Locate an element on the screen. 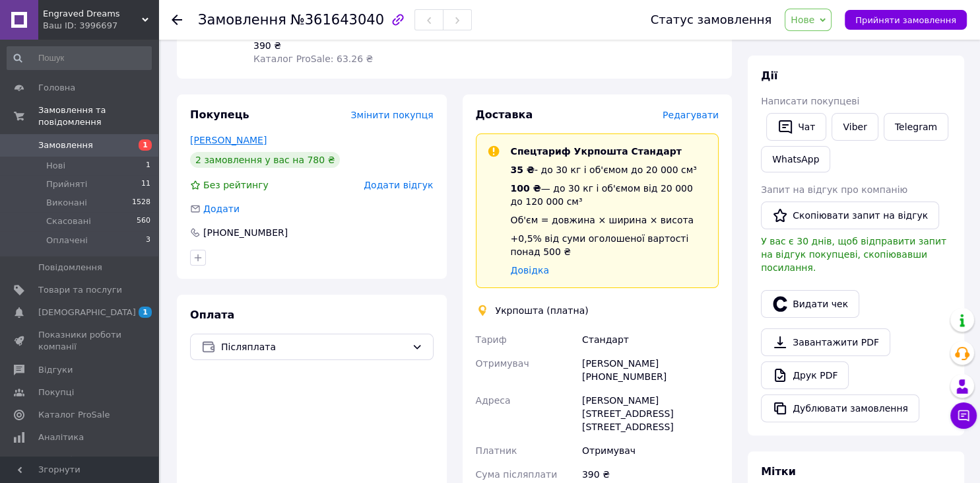  span: Каталог ProSale is located at coordinates (74, 415).